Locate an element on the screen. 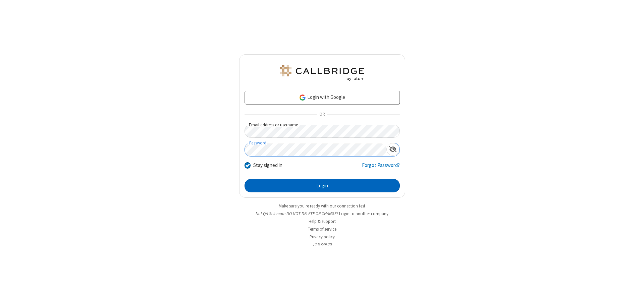  button: Login is located at coordinates (322, 186).